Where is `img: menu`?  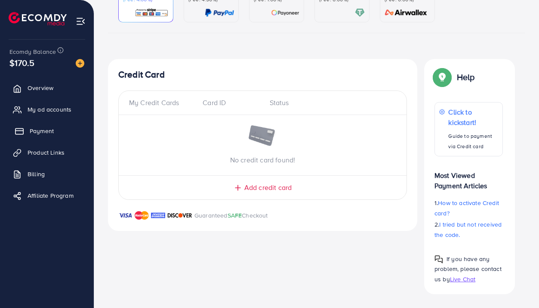 img: menu is located at coordinates (80, 21).